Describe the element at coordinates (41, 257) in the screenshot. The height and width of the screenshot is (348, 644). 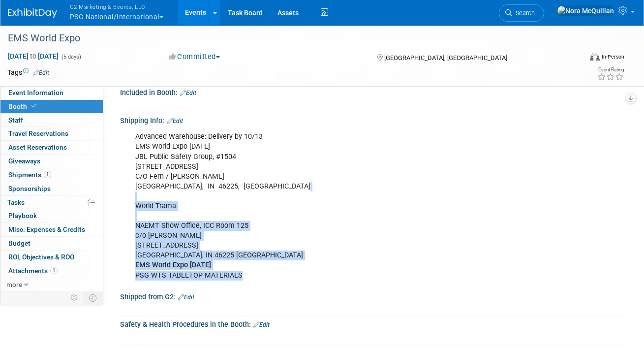
I see `span: ROI, Objectives & ROO` at that location.